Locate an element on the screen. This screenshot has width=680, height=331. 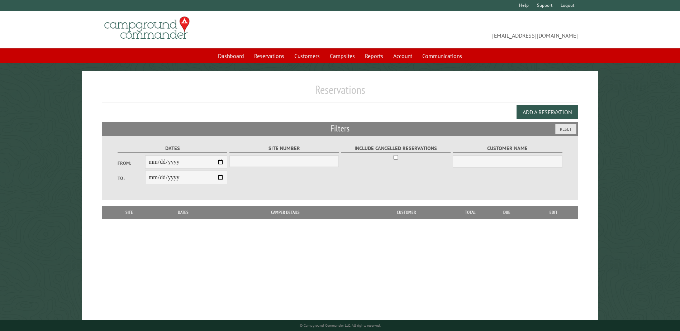
label: To: is located at coordinates (131, 178).